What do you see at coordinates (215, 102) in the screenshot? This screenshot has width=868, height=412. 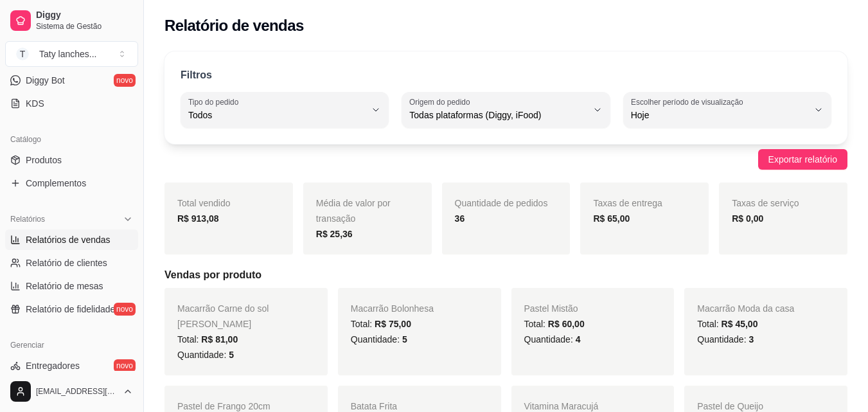 I see `label: Tipo do pedido` at bounding box center [215, 102].